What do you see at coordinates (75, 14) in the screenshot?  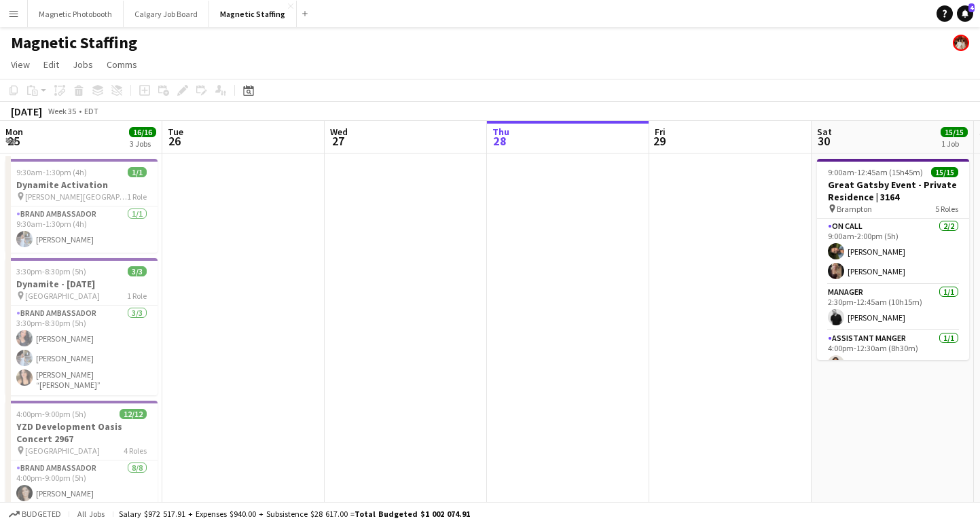 I see `button: Magnetic Photobooth` at bounding box center [75, 14].